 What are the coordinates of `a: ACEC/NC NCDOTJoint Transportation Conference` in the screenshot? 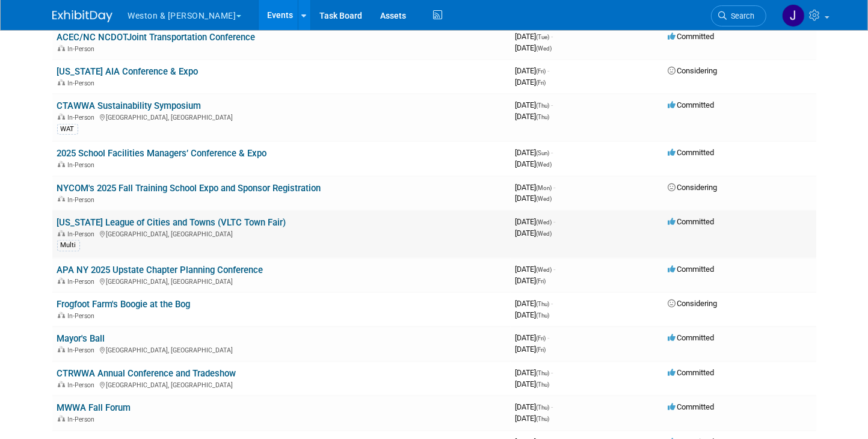 It's located at (156, 38).